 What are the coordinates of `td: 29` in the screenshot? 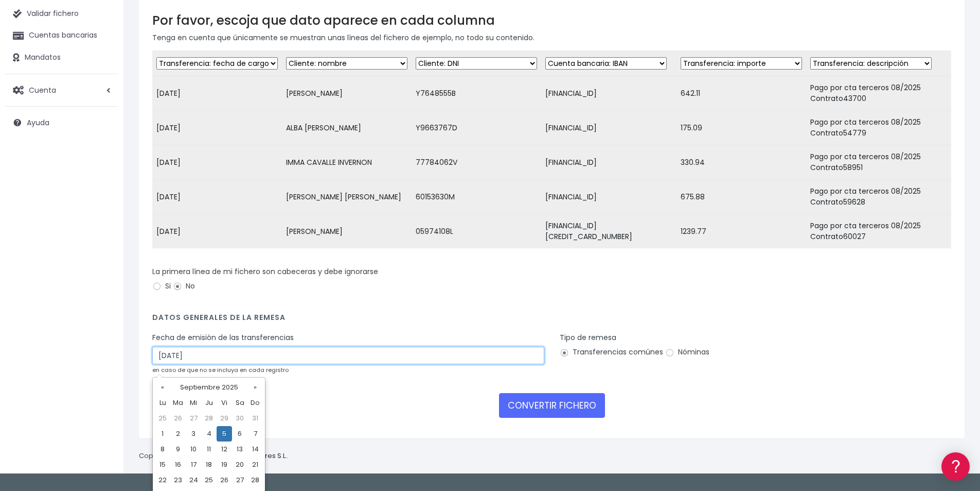 It's located at (224, 418).